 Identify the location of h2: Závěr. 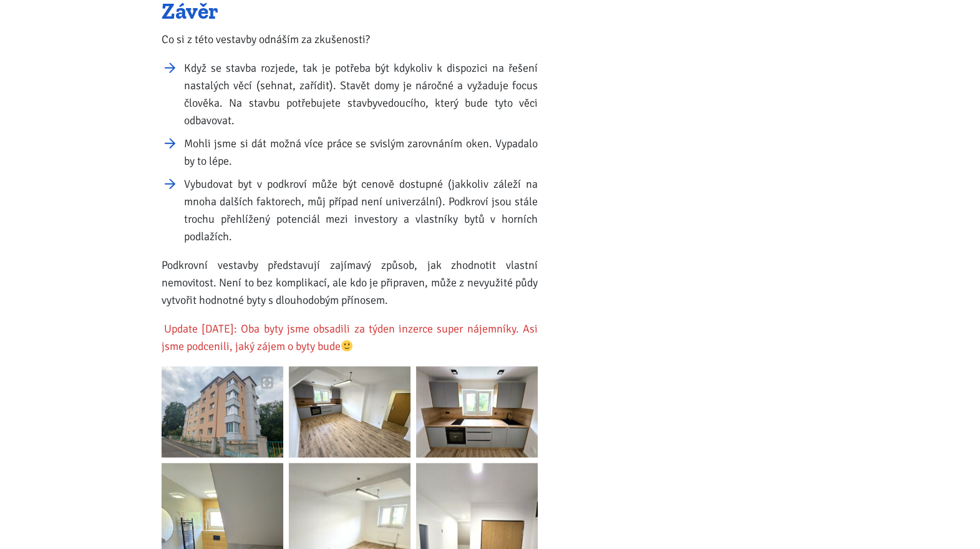
(350, 11).